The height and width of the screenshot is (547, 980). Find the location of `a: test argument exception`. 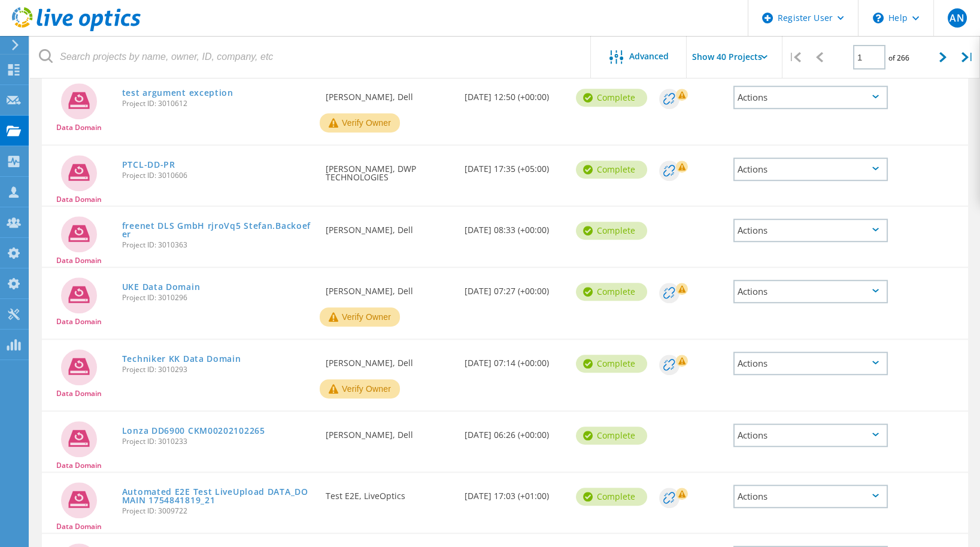

a: test argument exception is located at coordinates (178, 93).